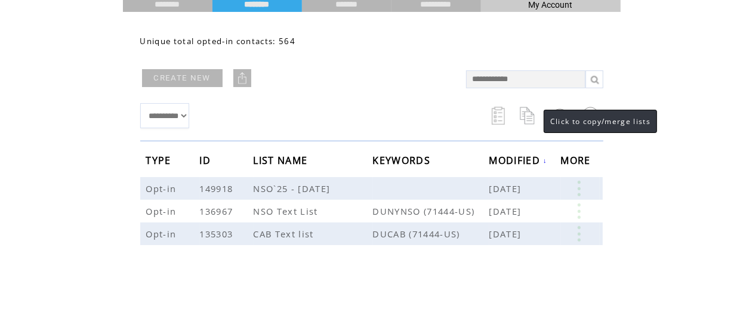 Image resolution: width=743 pixels, height=331 pixels. I want to click on span: 136967, so click(218, 211).